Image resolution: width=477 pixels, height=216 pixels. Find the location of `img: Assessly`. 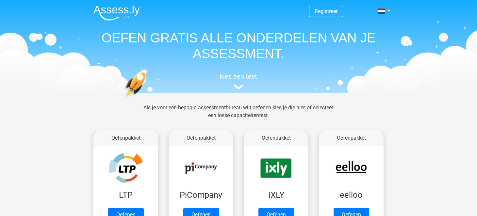

img: Assessly is located at coordinates (117, 13).